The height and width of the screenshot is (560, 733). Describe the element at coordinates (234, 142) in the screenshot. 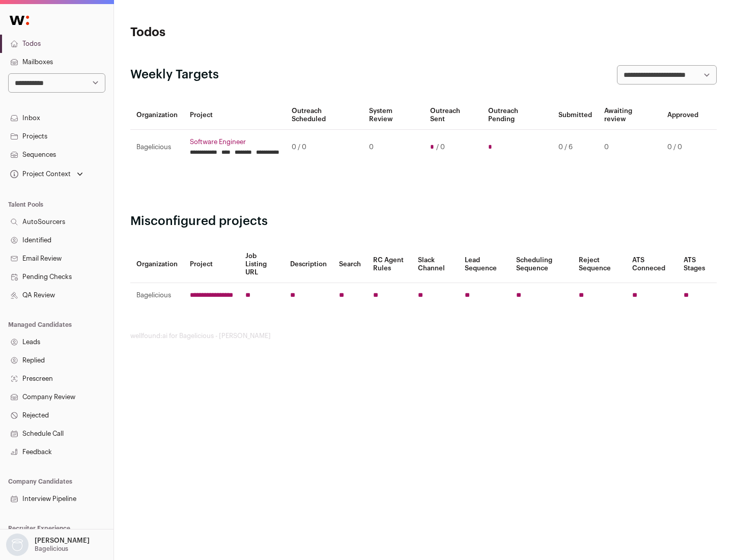

I see `a: Software Engineer` at that location.